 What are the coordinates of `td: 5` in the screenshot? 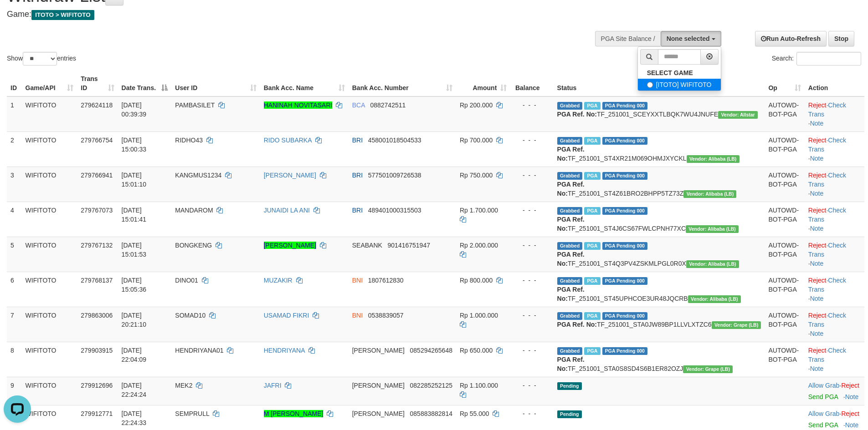 It's located at (14, 254).